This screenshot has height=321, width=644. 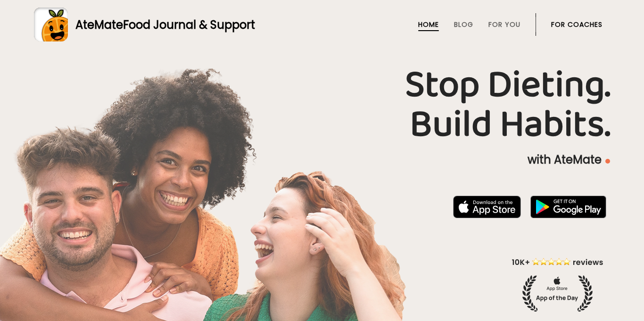 I want to click on div: AteMate, so click(x=161, y=25).